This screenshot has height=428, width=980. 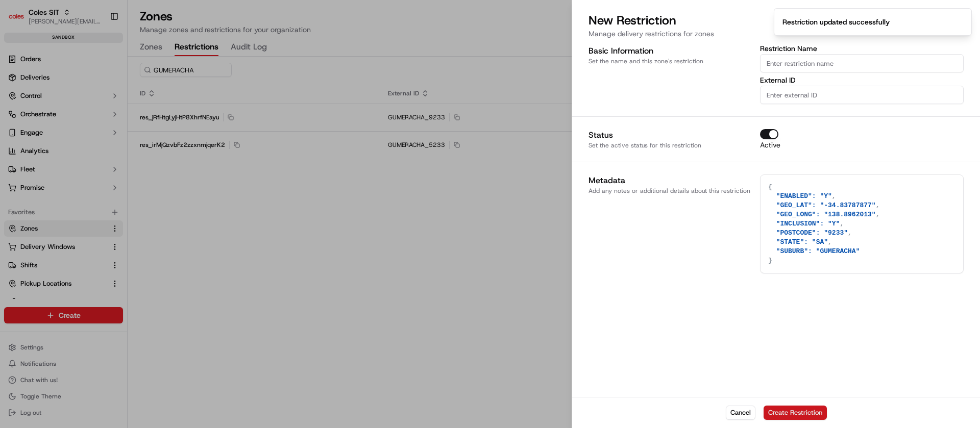 What do you see at coordinates (125, 153) in the screenshot?
I see `a: 💻API Documentation` at bounding box center [125, 153].